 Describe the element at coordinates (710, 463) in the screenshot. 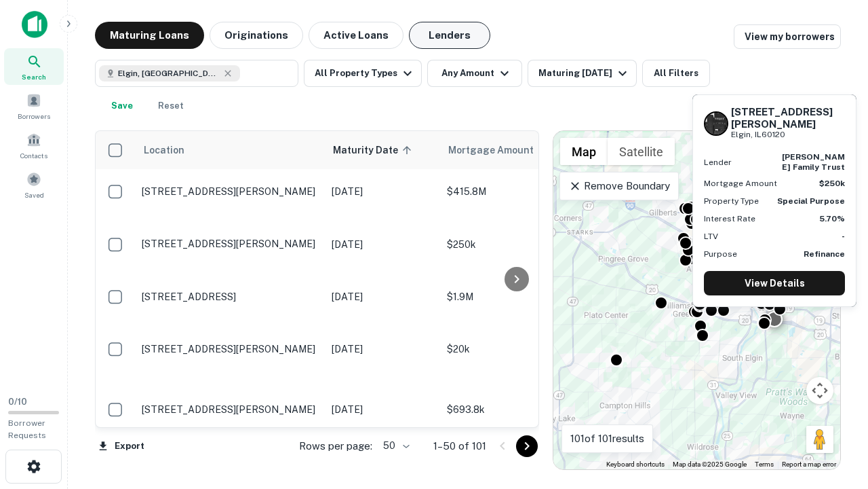

I see `span: Map data ©2025 Google` at that location.